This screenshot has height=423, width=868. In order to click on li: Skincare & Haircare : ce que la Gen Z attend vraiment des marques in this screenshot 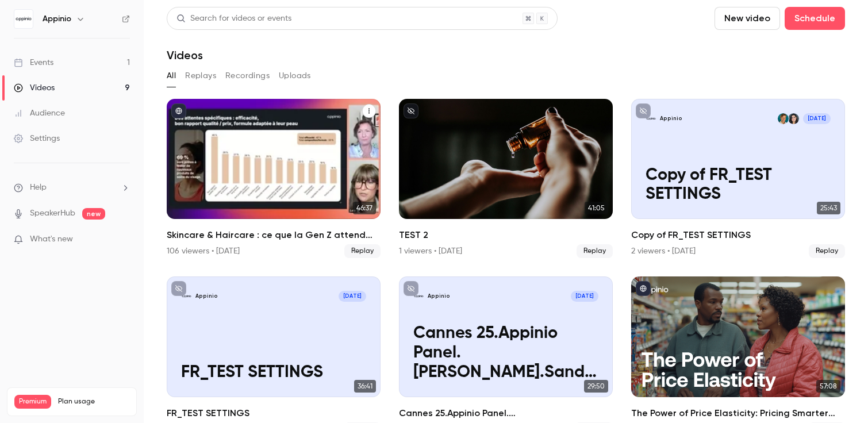, I will do `click(273, 178)`.